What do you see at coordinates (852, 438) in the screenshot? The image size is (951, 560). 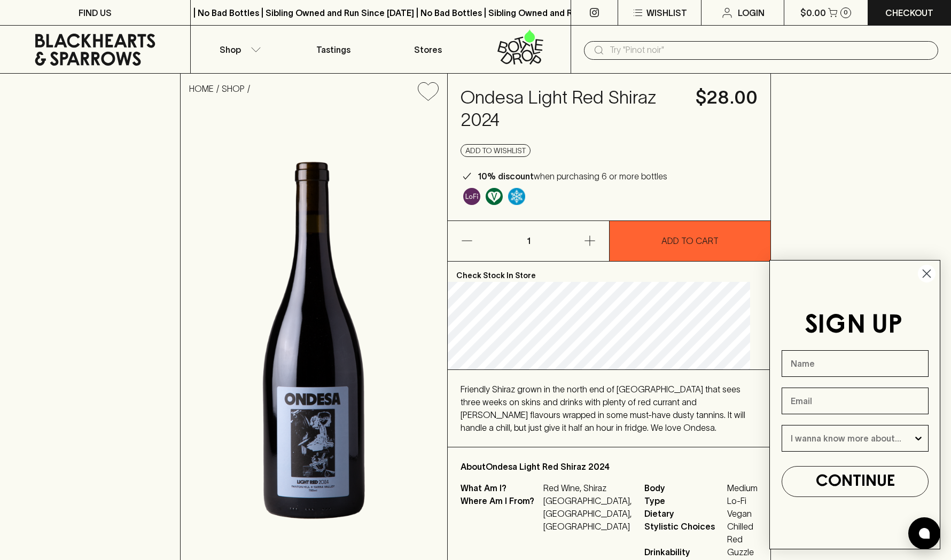 I see `input: I wanna know more about...` at bounding box center [852, 438].